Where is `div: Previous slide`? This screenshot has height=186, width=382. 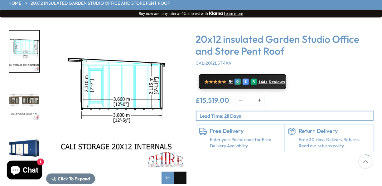
div: Previous slide is located at coordinates (168, 178).